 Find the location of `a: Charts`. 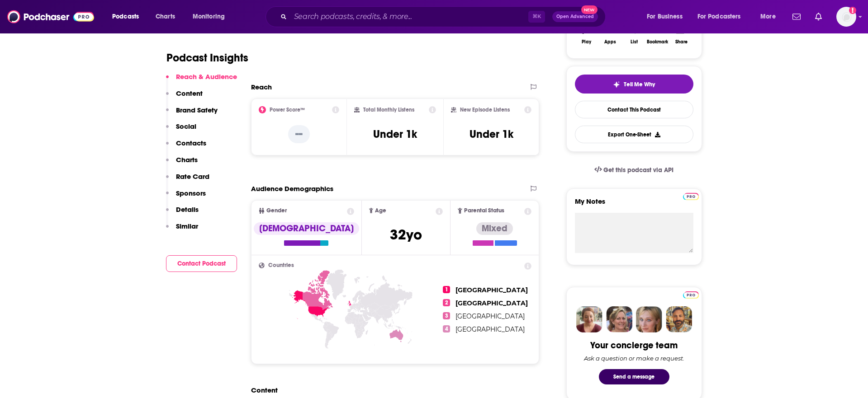

a: Charts is located at coordinates (165, 17).